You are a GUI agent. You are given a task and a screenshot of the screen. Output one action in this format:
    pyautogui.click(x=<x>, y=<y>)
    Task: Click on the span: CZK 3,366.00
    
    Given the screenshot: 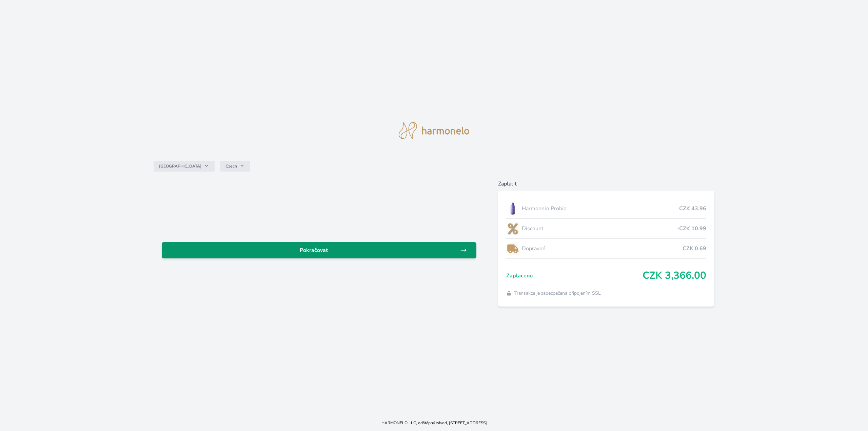 What is the action you would take?
    pyautogui.click(x=675, y=276)
    